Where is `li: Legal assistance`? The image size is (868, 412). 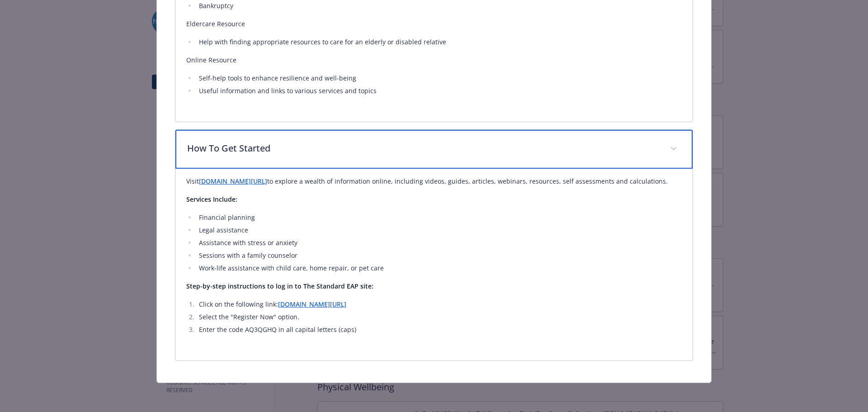
li: Legal assistance is located at coordinates (439, 230).